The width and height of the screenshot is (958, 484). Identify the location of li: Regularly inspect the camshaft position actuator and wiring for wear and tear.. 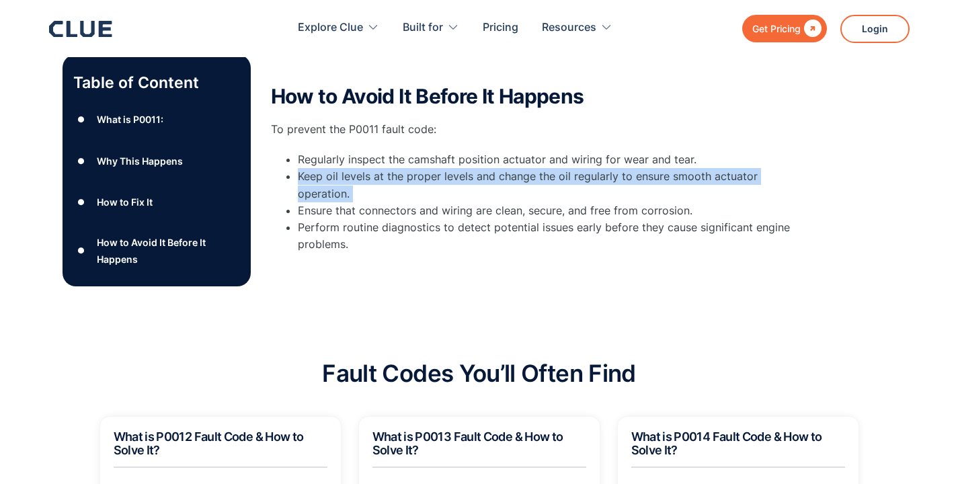
(553, 159).